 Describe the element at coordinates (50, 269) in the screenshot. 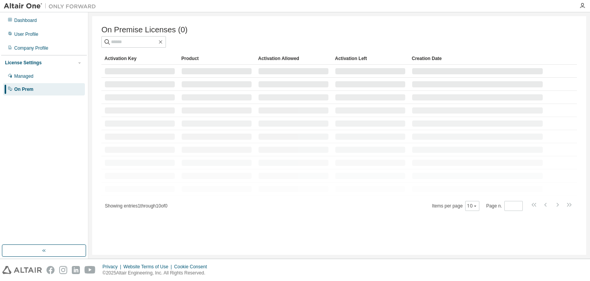

I see `img: facebook.svg` at that location.